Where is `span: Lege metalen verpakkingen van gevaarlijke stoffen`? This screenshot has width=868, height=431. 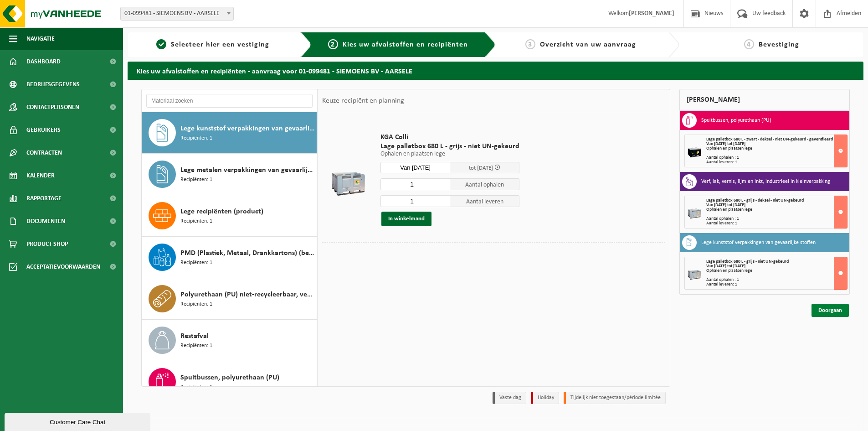 span: Lege metalen verpakkingen van gevaarlijke stoffen is located at coordinates (247, 170).